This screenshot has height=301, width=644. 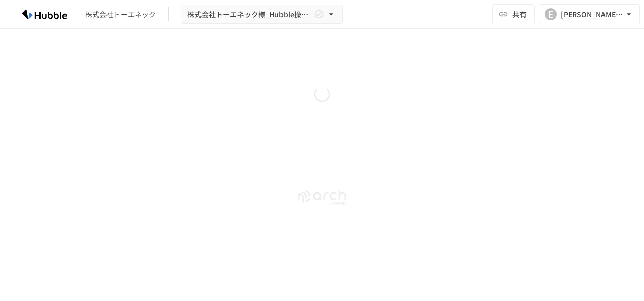 I want to click on div: 株式会社トーエネック, so click(x=120, y=14).